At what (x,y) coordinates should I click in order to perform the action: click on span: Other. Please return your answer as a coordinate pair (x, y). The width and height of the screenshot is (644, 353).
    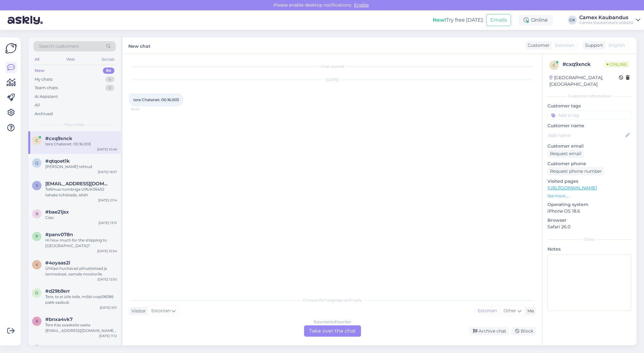
    Looking at the image, I should click on (510, 310).